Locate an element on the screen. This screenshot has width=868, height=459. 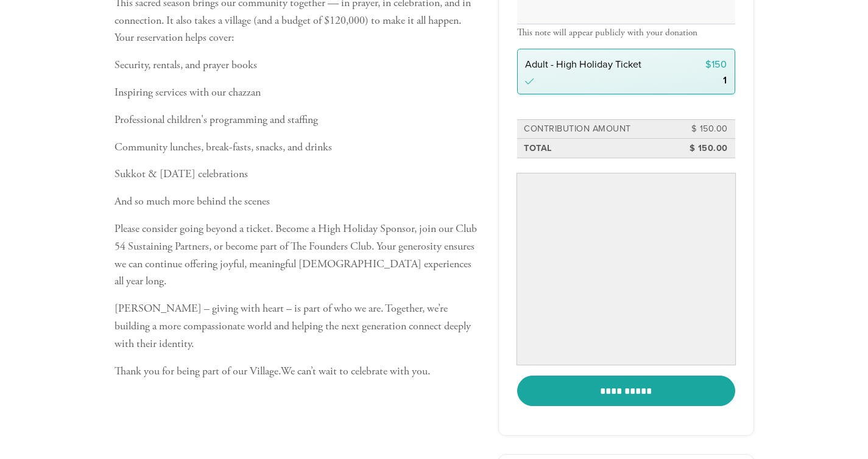
span: 150 is located at coordinates (718, 65).